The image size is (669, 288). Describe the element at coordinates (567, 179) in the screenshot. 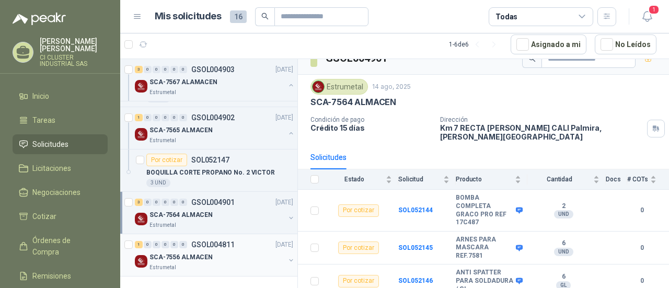

I see `th: Cantidad` at that location.